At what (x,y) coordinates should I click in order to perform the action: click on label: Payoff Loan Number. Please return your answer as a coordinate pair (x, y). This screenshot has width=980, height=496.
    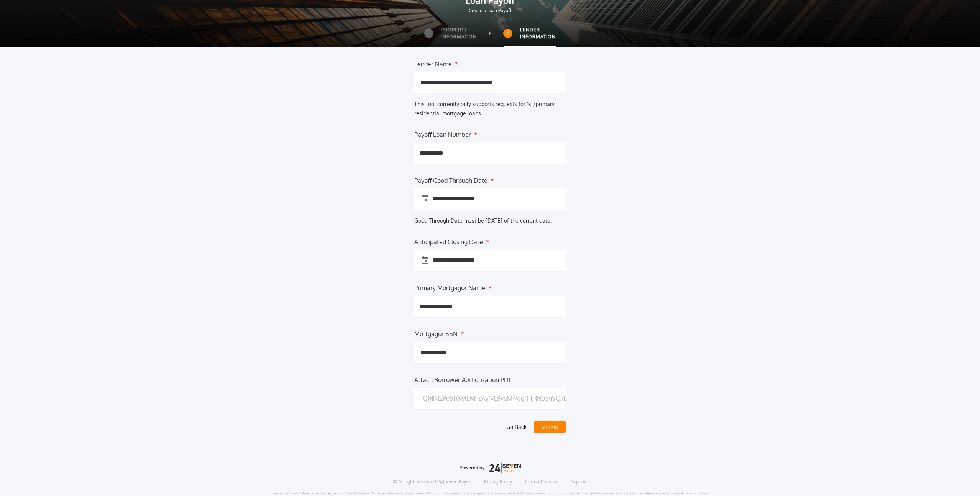
    Looking at the image, I should click on (442, 133).